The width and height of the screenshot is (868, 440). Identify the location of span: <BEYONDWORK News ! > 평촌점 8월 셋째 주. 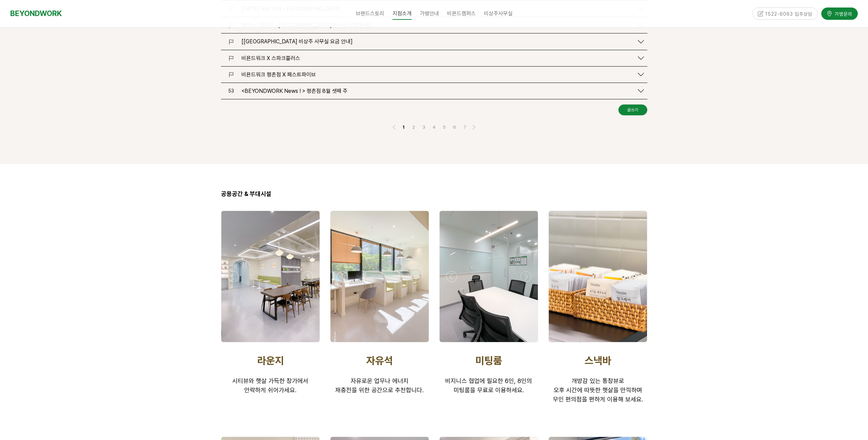
(294, 91).